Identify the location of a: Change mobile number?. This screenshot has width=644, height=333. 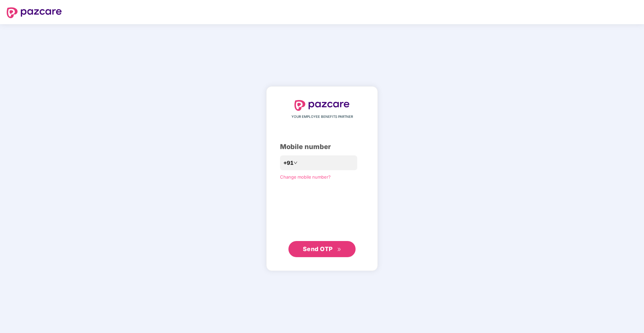
(305, 177).